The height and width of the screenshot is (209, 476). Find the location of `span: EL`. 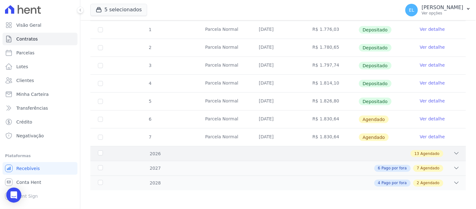

span: EL is located at coordinates (412, 10).